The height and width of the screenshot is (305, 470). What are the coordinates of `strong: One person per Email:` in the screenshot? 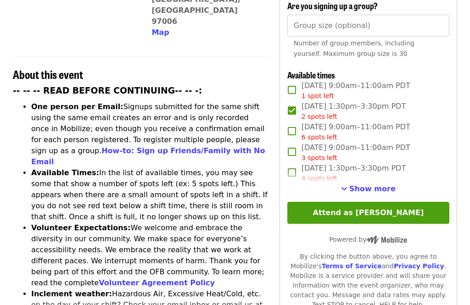 It's located at (77, 107).